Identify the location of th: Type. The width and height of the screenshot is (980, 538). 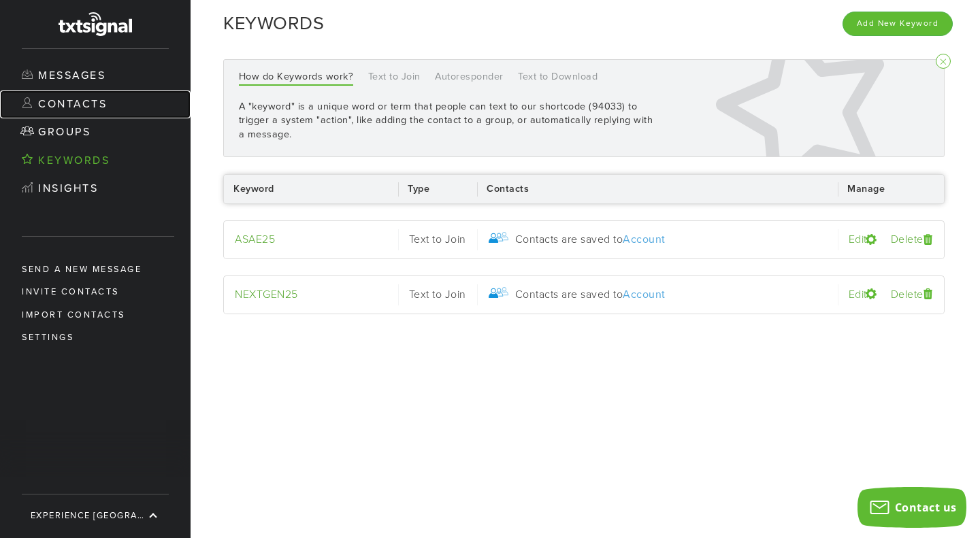
(437, 189).